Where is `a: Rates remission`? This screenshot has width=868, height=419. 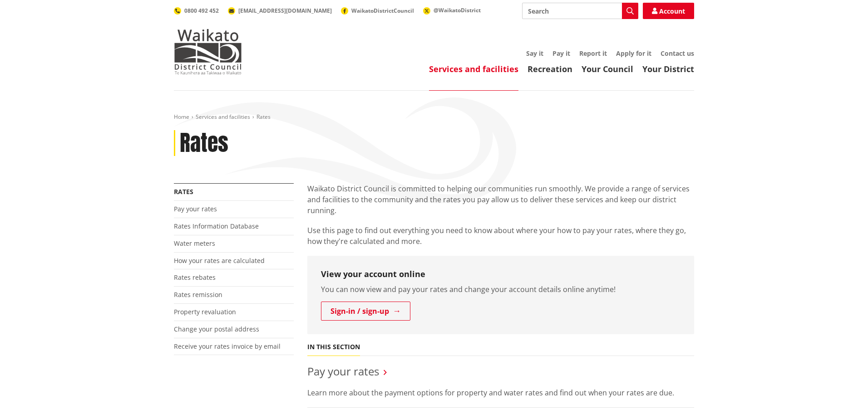
a: Rates remission is located at coordinates (198, 295).